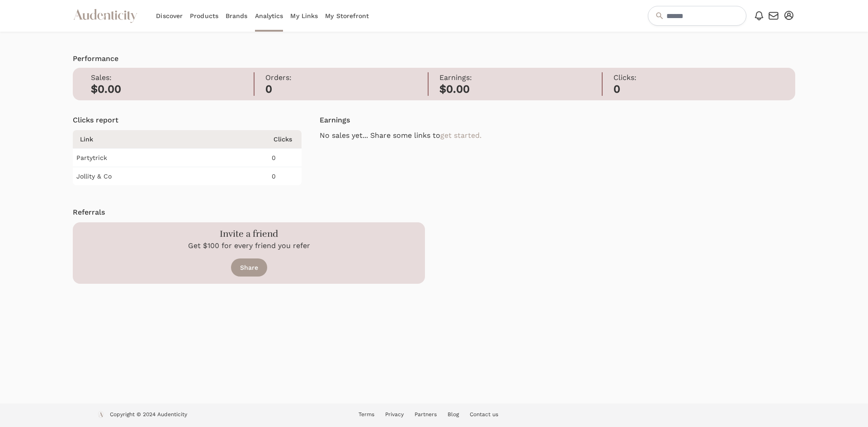 Image resolution: width=868 pixels, height=427 pixels. I want to click on a: get started., so click(461, 135).